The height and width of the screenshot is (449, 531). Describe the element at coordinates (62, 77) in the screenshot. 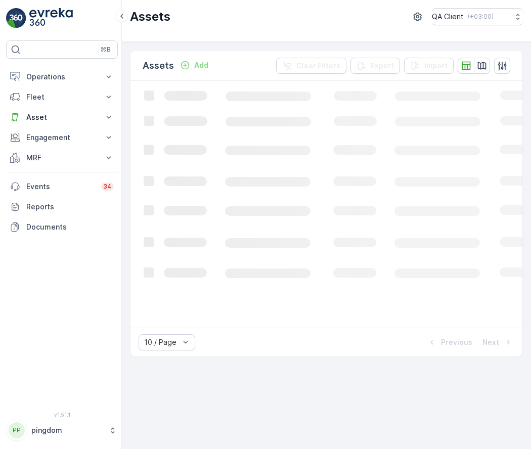

I see `p: Operations` at that location.